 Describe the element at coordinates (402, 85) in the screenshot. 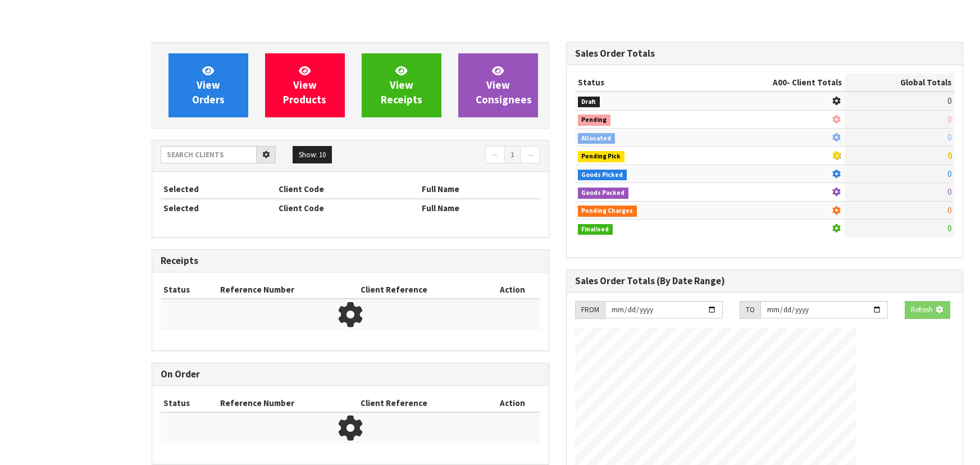

I see `span: View Receipts` at that location.